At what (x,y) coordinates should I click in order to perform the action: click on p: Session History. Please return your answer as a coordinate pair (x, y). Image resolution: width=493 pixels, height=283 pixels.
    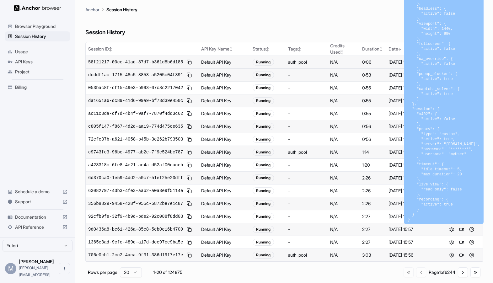
    Looking at the image, I should click on (122, 9).